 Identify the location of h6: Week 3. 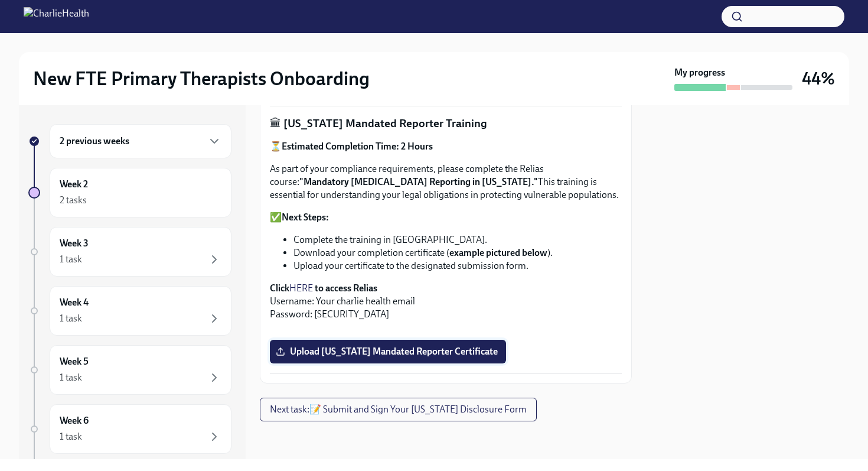
(74, 243).